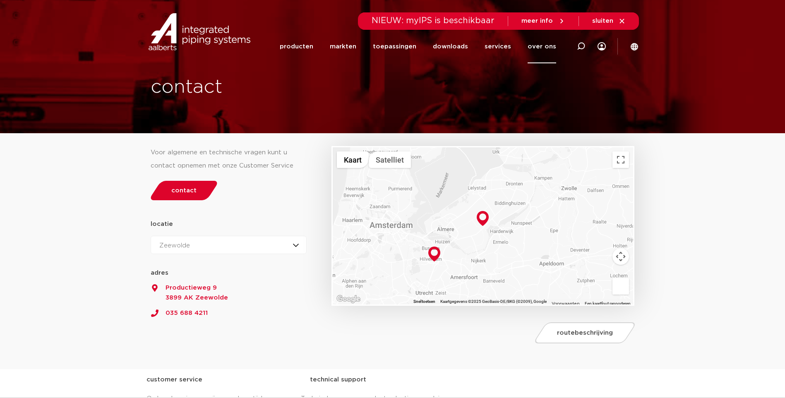 This screenshot has height=398, width=785. What do you see at coordinates (287, 87) in the screenshot?
I see `h1: contact` at bounding box center [287, 87].